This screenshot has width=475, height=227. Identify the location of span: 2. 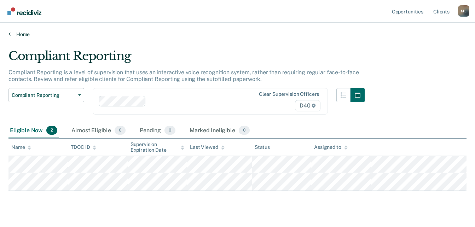
(52, 130).